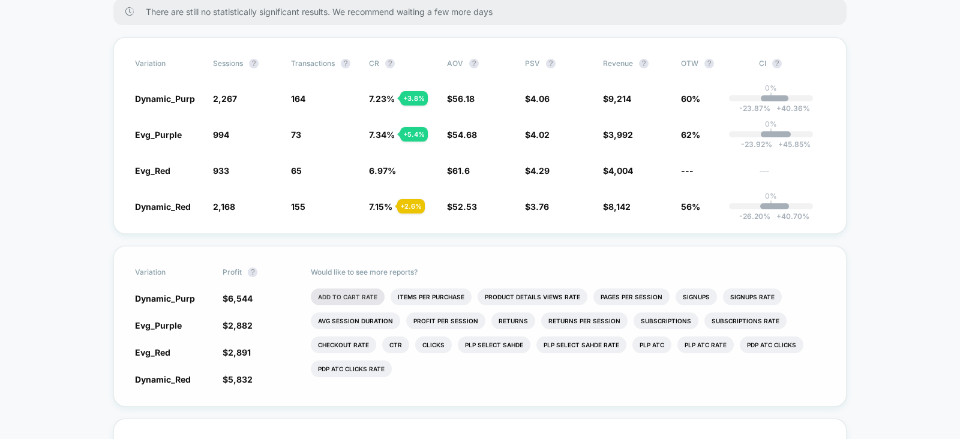 Image resolution: width=960 pixels, height=439 pixels. Describe the element at coordinates (696, 297) in the screenshot. I see `li: Signups` at that location.